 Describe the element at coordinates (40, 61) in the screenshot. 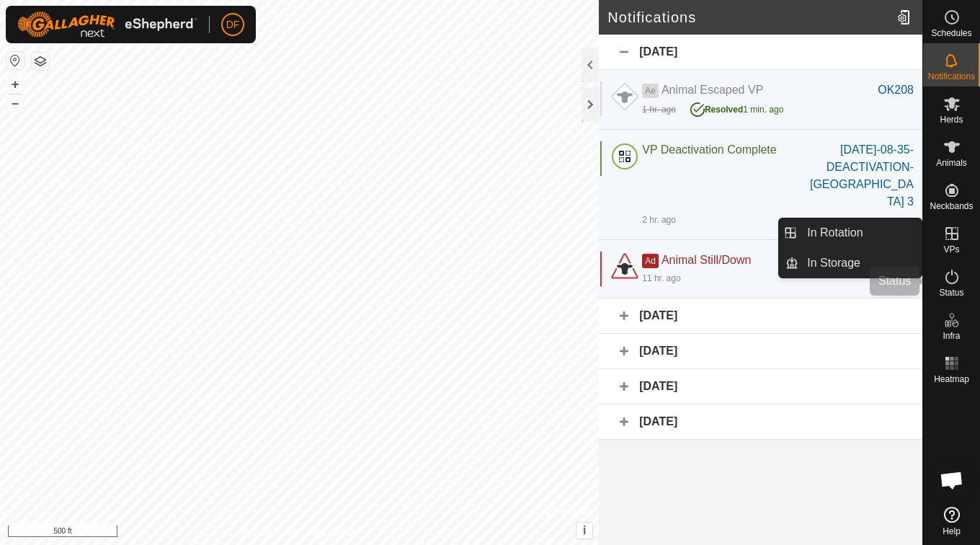

I see `button: Map Layers` at that location.